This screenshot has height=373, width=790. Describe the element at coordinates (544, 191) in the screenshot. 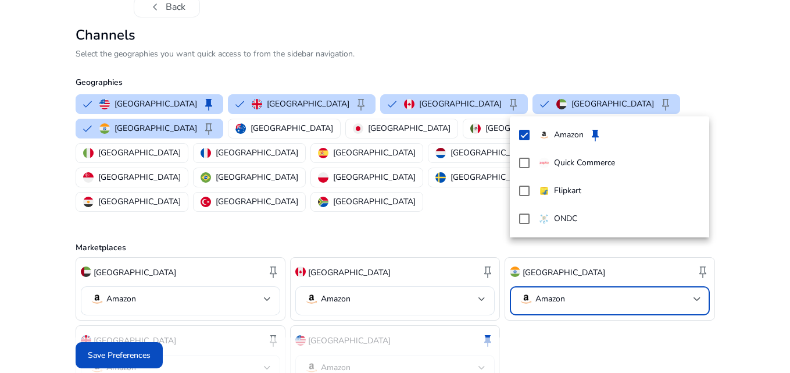

I see `img: flipkart.svg` at that location.